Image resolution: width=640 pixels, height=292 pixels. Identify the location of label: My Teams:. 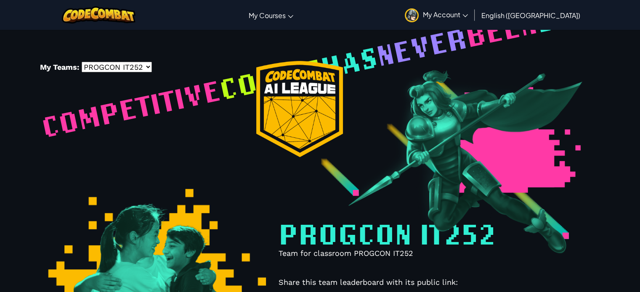
(59, 67).